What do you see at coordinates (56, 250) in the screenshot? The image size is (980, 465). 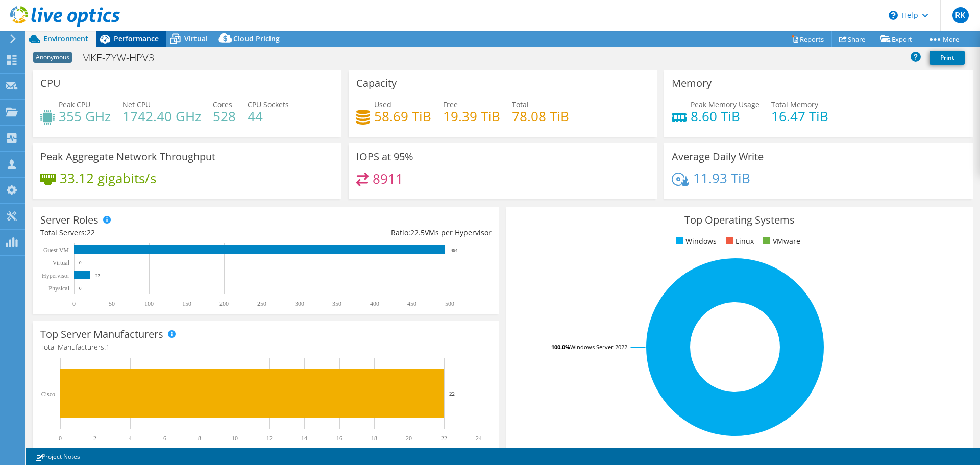 I see `text: Guest VM` at bounding box center [56, 250].